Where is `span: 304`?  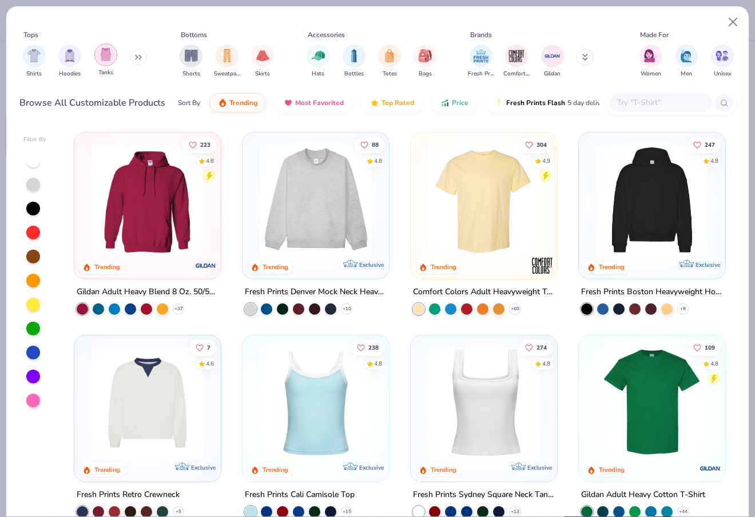
span: 304 is located at coordinates (541, 145).